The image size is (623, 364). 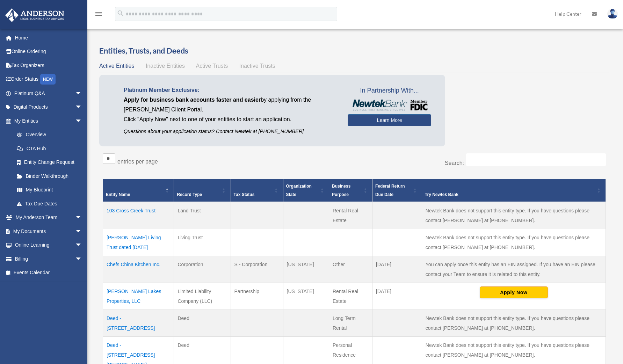 I want to click on a: Entity Change Request, so click(x=49, y=162).